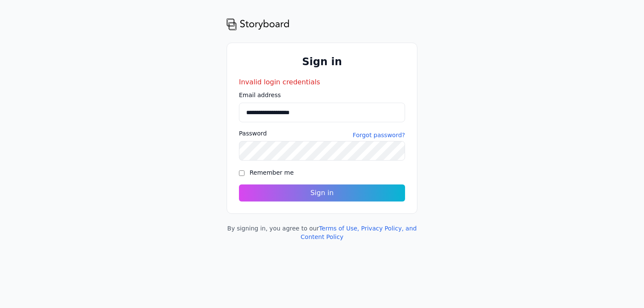 Image resolution: width=644 pixels, height=308 pixels. Describe the element at coordinates (379, 135) in the screenshot. I see `button: Forgot password?` at that location.